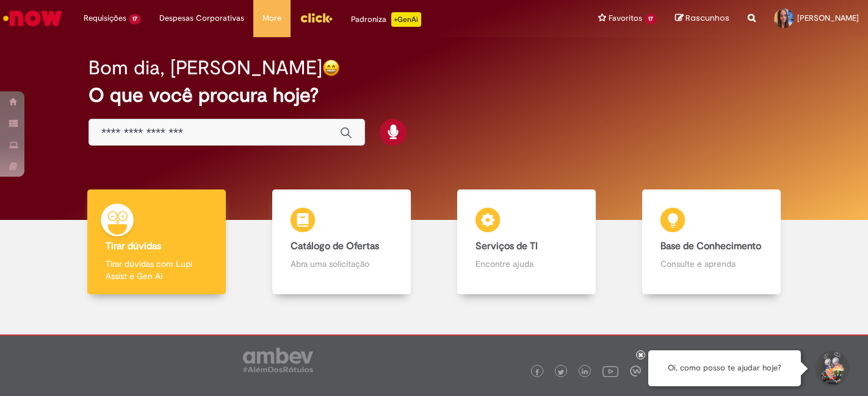  Describe the element at coordinates (702, 18) in the screenshot. I see `a: Rascunhos` at that location.